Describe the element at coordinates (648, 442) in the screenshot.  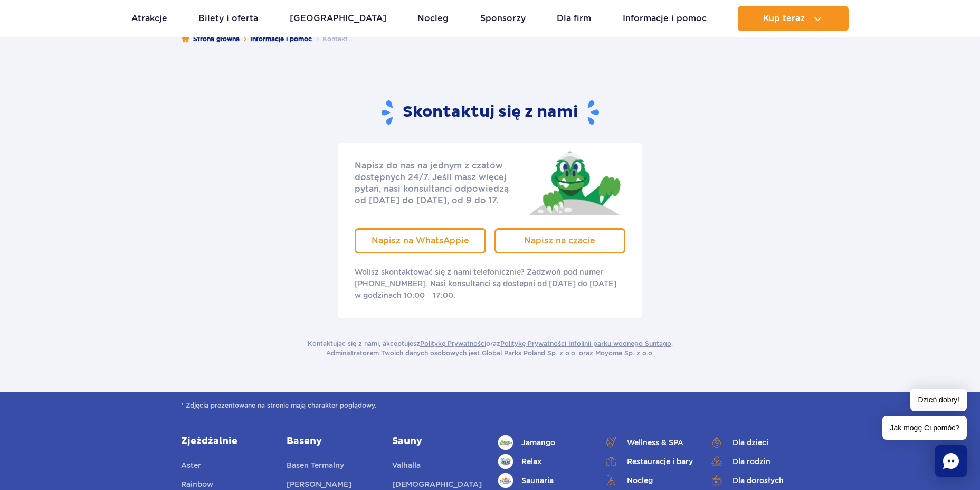
I see `a: Wellness & SPA` at that location.